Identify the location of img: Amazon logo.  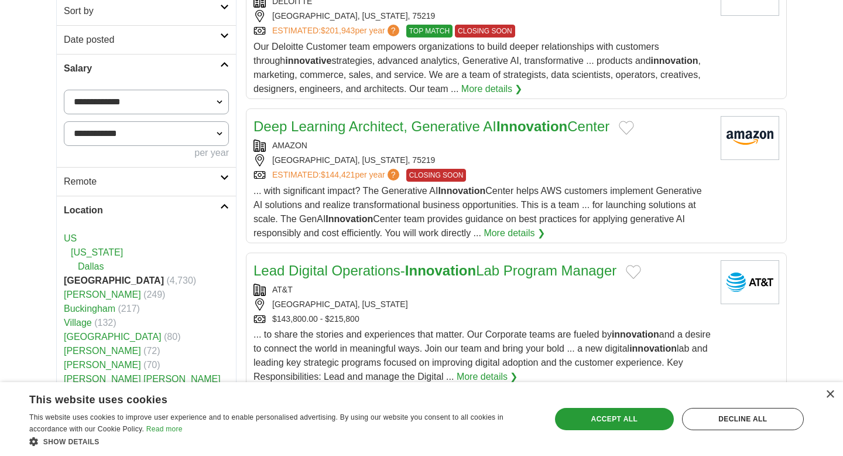
(750, 138).